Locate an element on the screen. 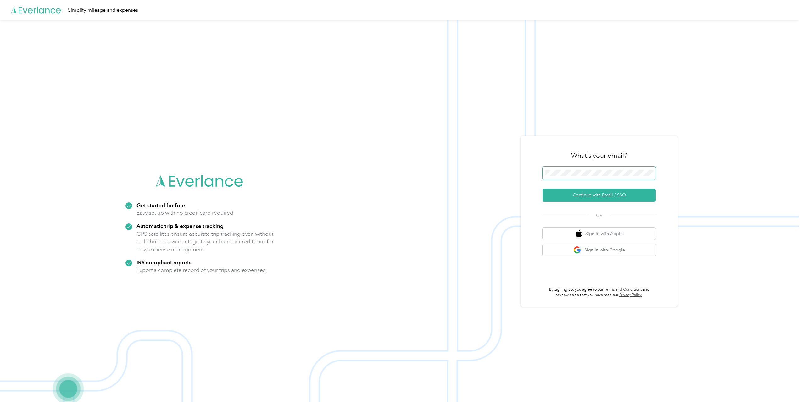 The height and width of the screenshot is (402, 802). button: apple logoSign in with Apple is located at coordinates (599, 234).